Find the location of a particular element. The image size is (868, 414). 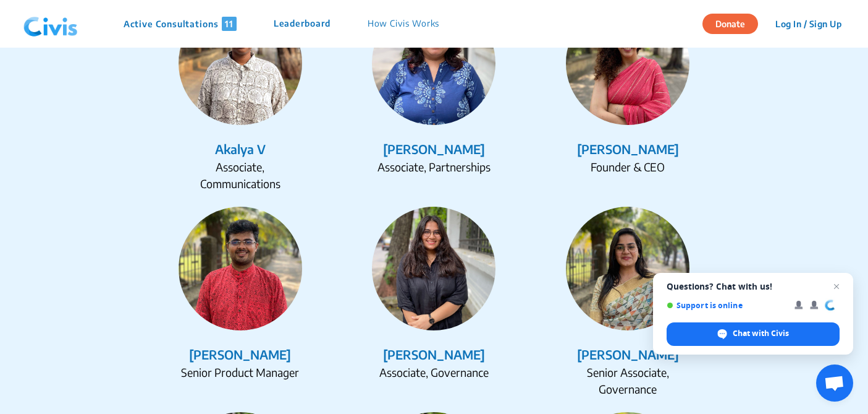

button: Log In / Sign Up is located at coordinates (808, 23).